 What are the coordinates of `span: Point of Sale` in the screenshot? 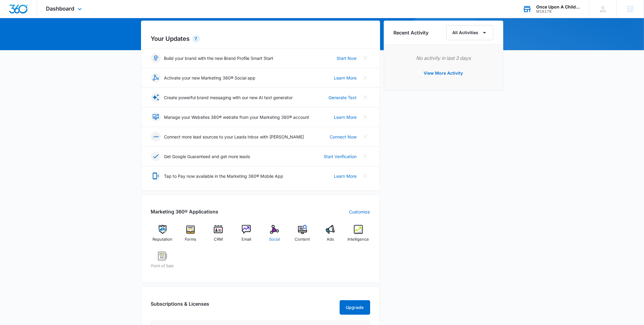 It's located at (162, 266).